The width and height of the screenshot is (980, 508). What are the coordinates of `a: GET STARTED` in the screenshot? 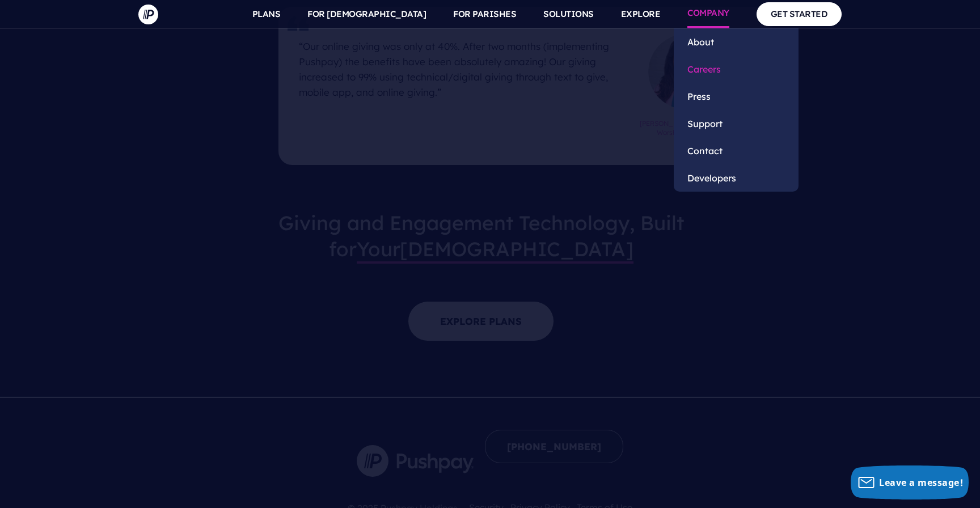 It's located at (799, 14).